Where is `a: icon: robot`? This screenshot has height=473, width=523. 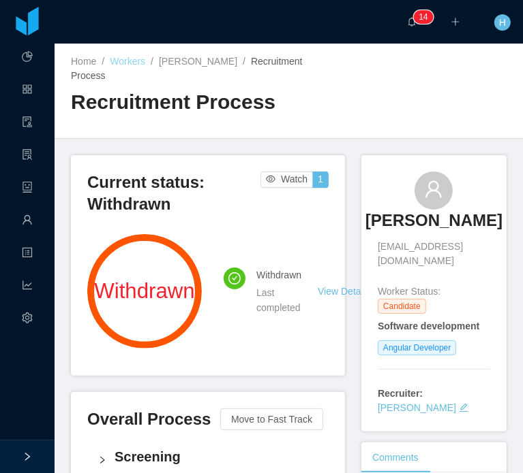 a: icon: robot is located at coordinates (27, 189).